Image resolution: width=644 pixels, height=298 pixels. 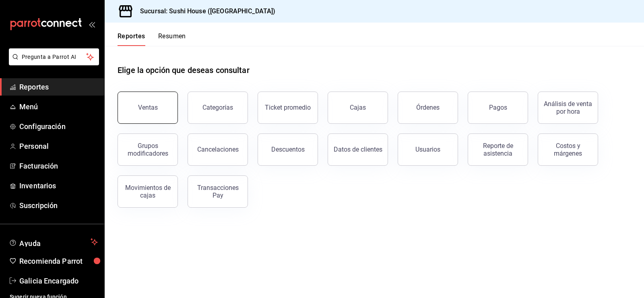 What do you see at coordinates (358, 149) in the screenshot?
I see `div: Datos de clientes` at bounding box center [358, 149].